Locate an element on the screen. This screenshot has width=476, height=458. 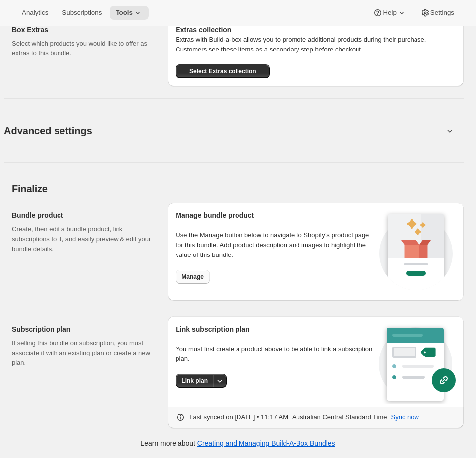
button: Settings is located at coordinates (437, 13).